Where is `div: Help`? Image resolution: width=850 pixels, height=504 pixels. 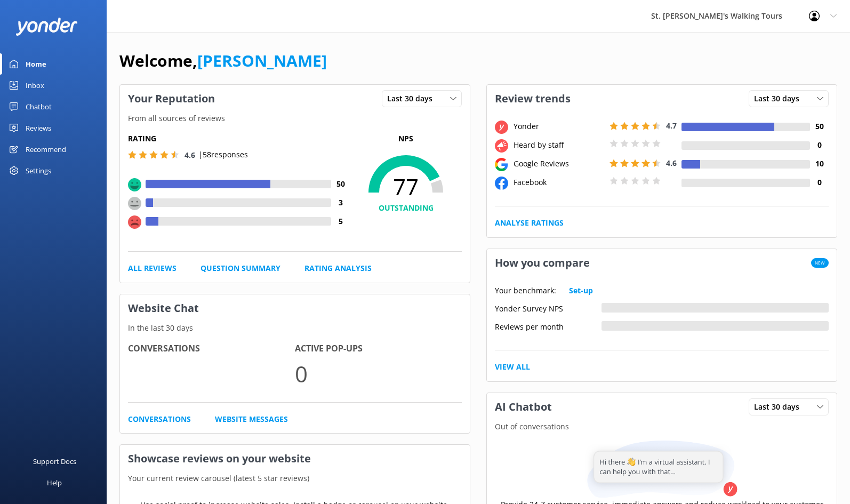
div: Help is located at coordinates (54, 482).